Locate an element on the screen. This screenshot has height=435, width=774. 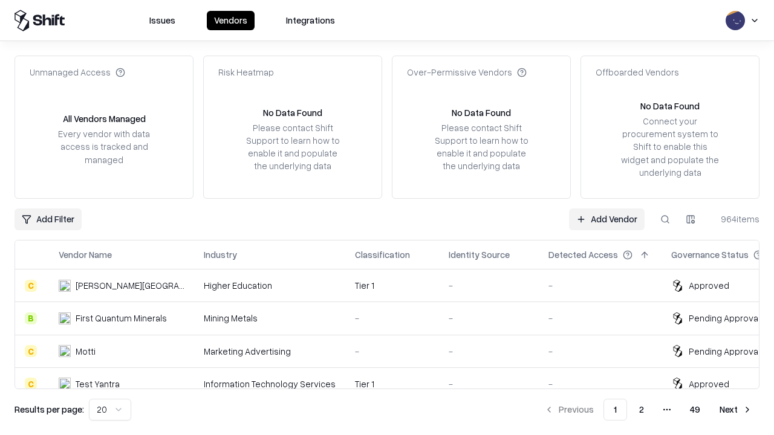
button: Integrations is located at coordinates (310, 21).